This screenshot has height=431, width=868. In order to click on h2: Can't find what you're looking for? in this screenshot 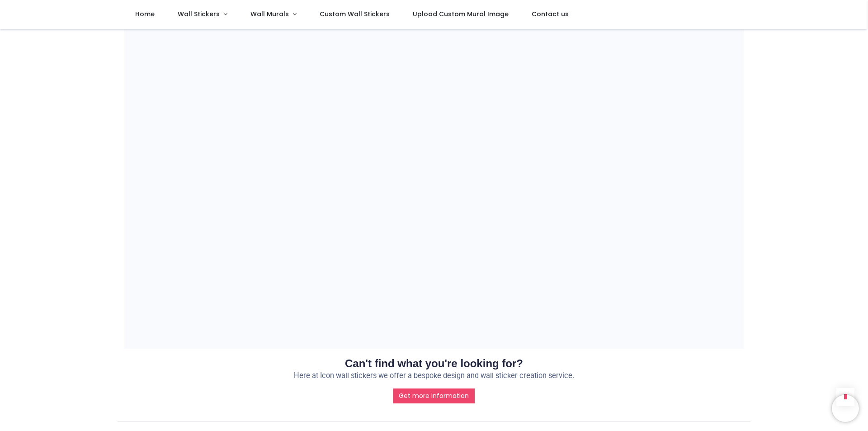, I will do `click(434, 364)`.